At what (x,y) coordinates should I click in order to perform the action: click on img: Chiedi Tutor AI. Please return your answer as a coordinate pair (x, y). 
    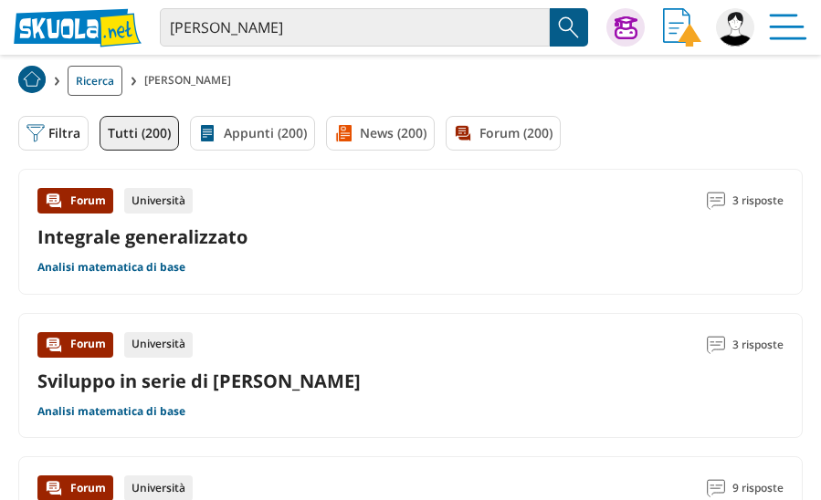
    Looking at the image, I should click on (625, 27).